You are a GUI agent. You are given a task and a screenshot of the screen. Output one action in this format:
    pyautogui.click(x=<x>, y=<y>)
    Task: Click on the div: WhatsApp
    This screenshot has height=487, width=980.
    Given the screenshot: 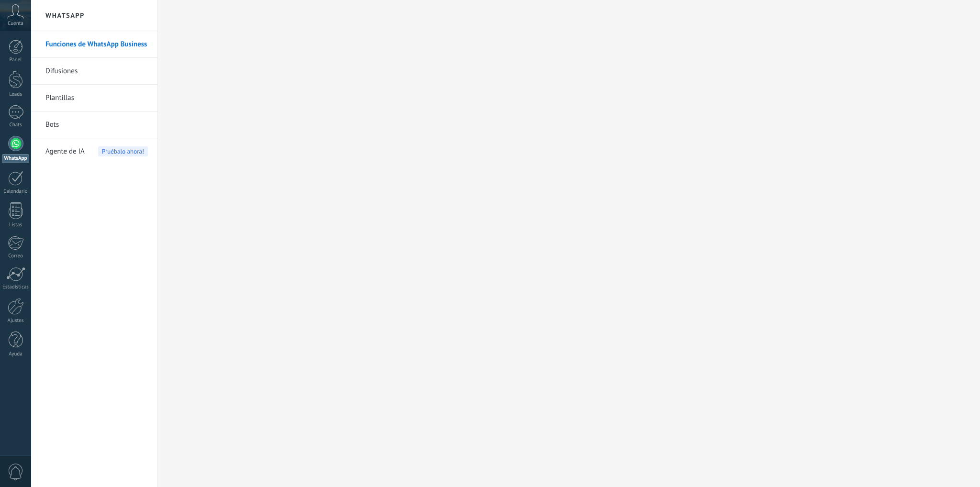 What is the action you would take?
    pyautogui.click(x=15, y=158)
    